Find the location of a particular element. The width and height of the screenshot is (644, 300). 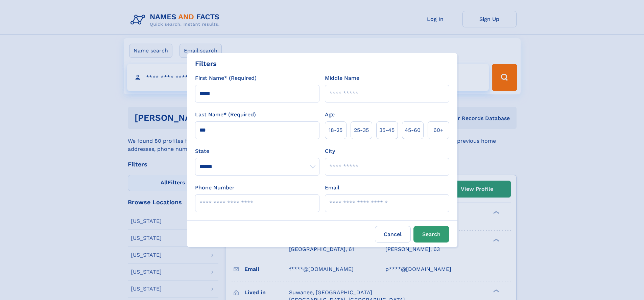

label: State is located at coordinates (258, 151).